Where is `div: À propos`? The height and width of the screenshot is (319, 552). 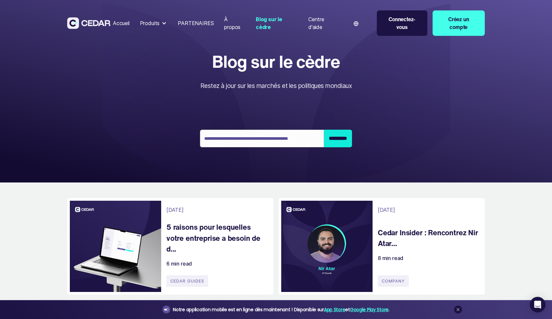 div: À propos is located at coordinates (235, 23).